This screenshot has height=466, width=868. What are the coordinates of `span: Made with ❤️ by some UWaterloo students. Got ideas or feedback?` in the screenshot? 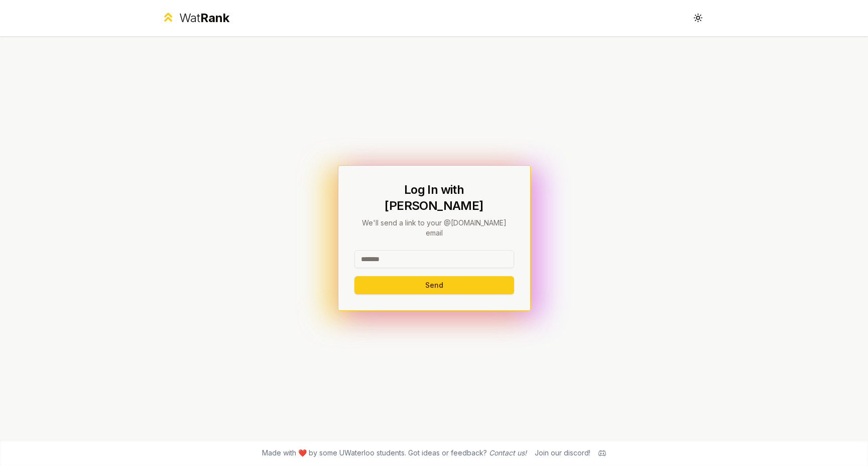 It's located at (394, 453).